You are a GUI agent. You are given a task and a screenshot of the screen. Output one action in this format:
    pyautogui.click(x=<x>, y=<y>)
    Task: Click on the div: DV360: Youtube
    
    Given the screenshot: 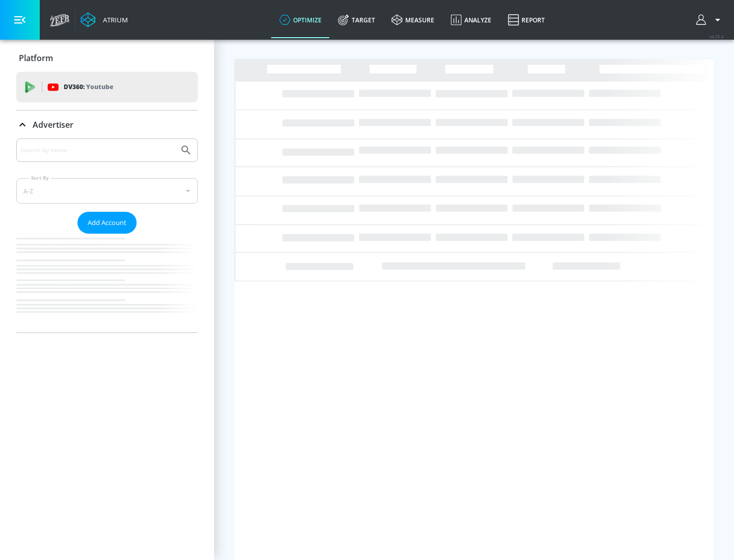 What is the action you would take?
    pyautogui.click(x=107, y=87)
    